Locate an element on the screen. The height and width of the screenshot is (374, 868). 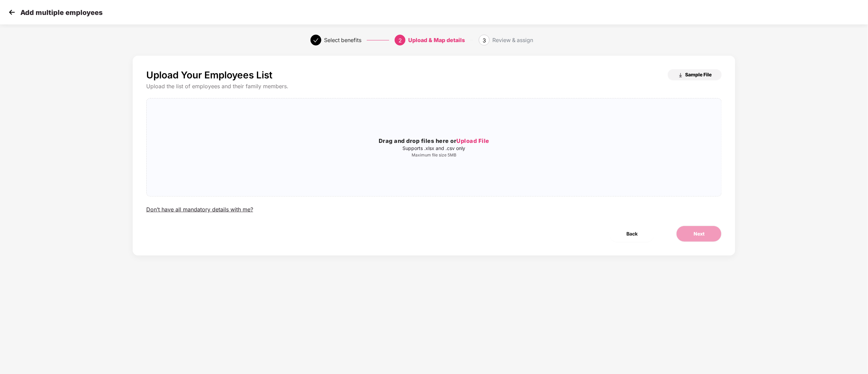
p: Add multiple employees is located at coordinates (61, 13).